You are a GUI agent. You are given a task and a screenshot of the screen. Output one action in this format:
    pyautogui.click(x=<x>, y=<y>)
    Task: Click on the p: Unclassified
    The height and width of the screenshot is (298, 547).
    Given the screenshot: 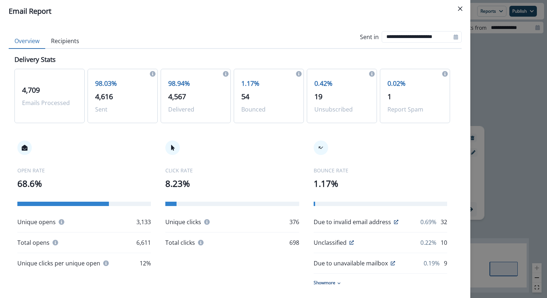 What is the action you would take?
    pyautogui.click(x=330, y=242)
    